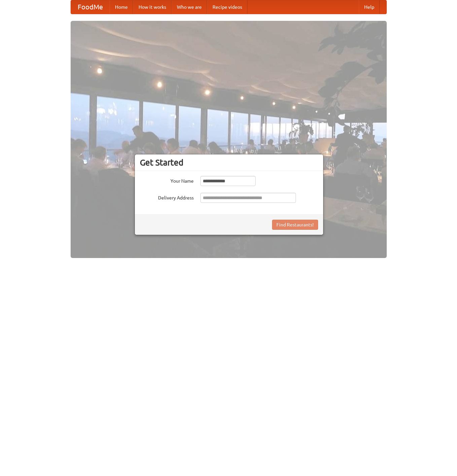  What do you see at coordinates (167, 197) in the screenshot?
I see `label: Delivery Address` at bounding box center [167, 197].